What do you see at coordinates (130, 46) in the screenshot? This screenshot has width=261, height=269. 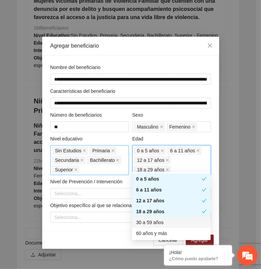 I see `div: Agregar beneficiario` at bounding box center [130, 46].